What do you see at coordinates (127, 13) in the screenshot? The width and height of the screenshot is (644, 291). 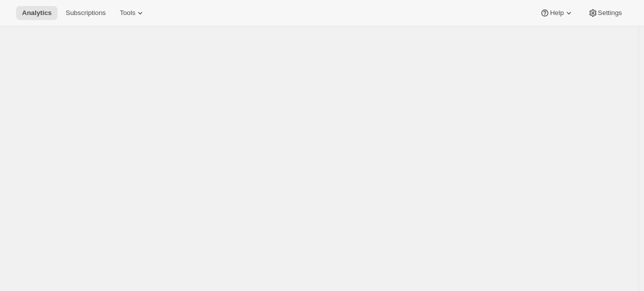 I see `span: Tools` at bounding box center [127, 13].